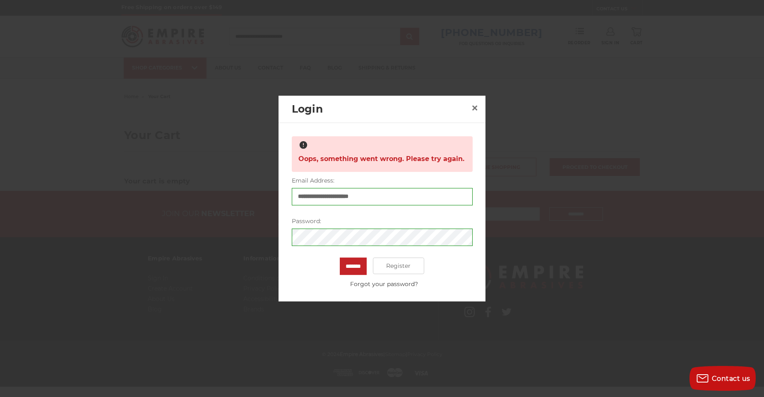  What do you see at coordinates (722, 378) in the screenshot?
I see `button: Contact us` at bounding box center [722, 378].